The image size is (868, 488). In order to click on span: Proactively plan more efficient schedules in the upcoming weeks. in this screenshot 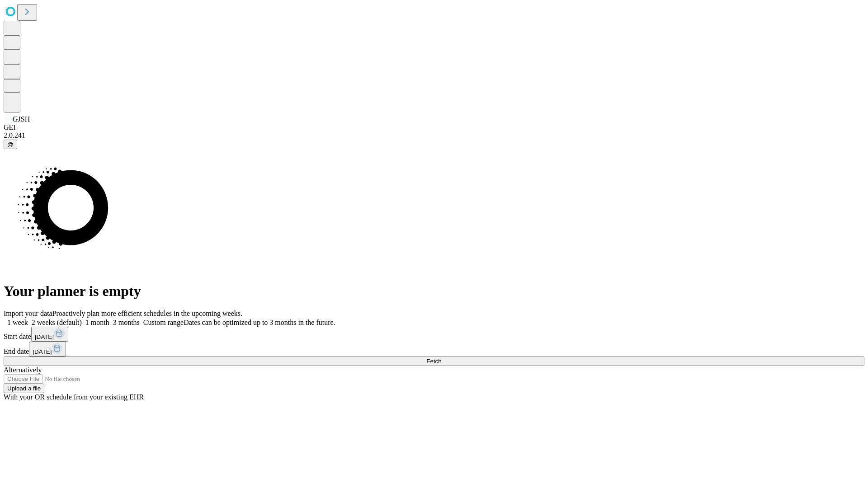, I will do `click(148, 313)`.